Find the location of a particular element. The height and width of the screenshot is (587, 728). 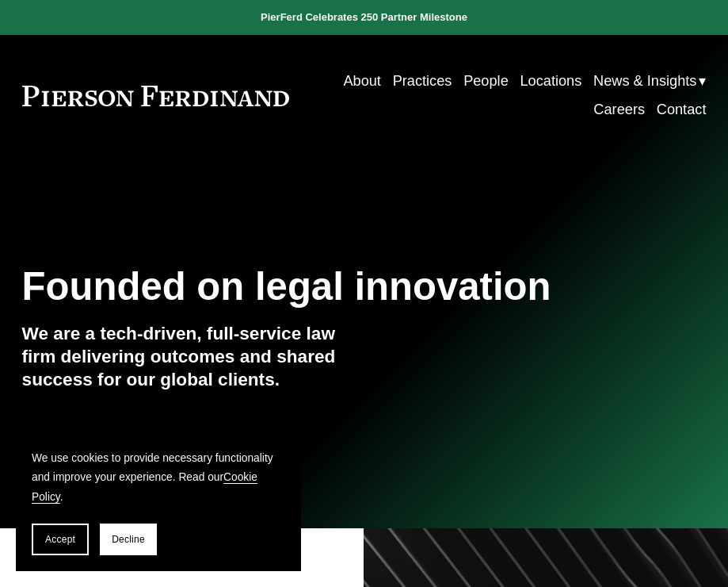

a: People is located at coordinates (486, 80).